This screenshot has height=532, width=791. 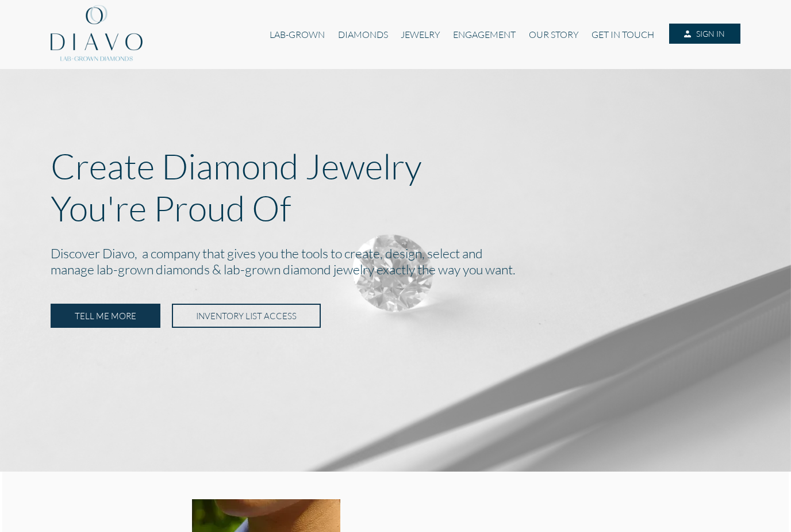 What do you see at coordinates (484, 35) in the screenshot?
I see `a: ENGAGEMENT` at bounding box center [484, 35].